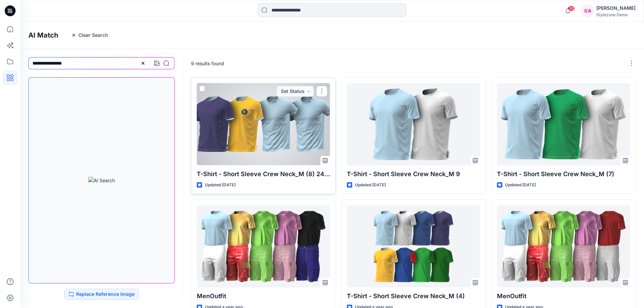  Describe the element at coordinates (413, 296) in the screenshot. I see `p: T-Shirt - Short Sleeve Crew Neck_M (4)` at that location.